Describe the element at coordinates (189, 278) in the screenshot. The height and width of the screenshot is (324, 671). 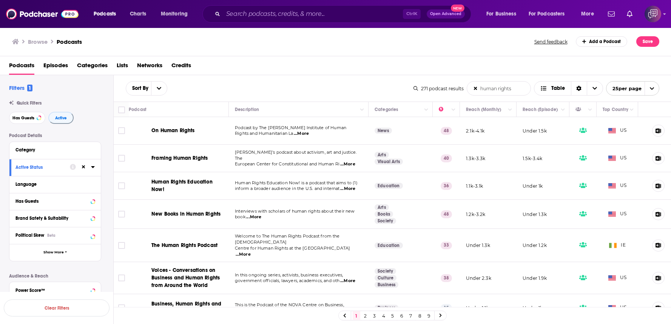
I see `a: Voices - Conversations on Business and Human Rights from Around the World` at that location.